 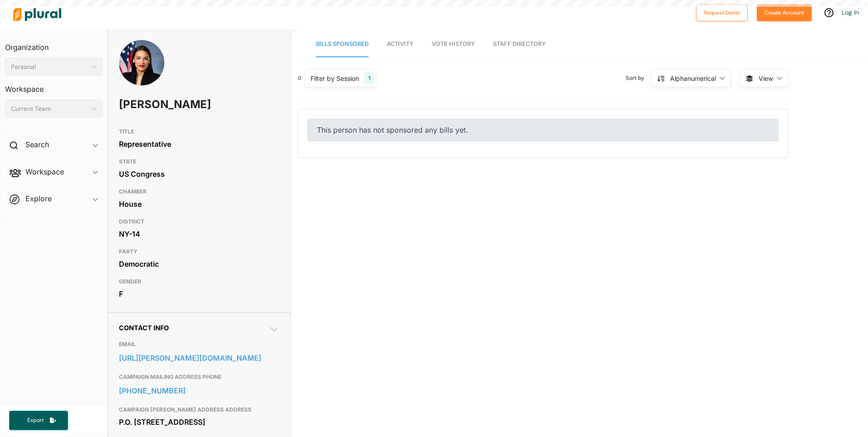 I want to click on h3: Workspace, so click(x=54, y=86).